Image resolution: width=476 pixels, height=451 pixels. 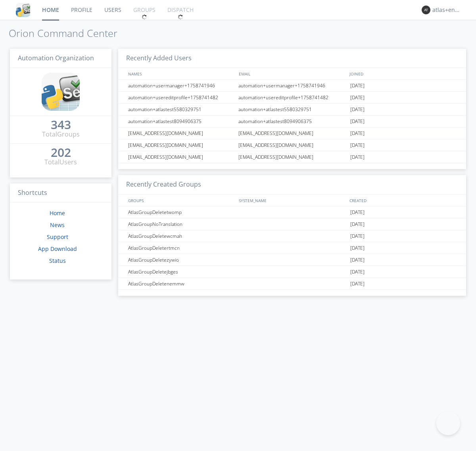 I want to click on div: GROUPS, so click(x=181, y=200).